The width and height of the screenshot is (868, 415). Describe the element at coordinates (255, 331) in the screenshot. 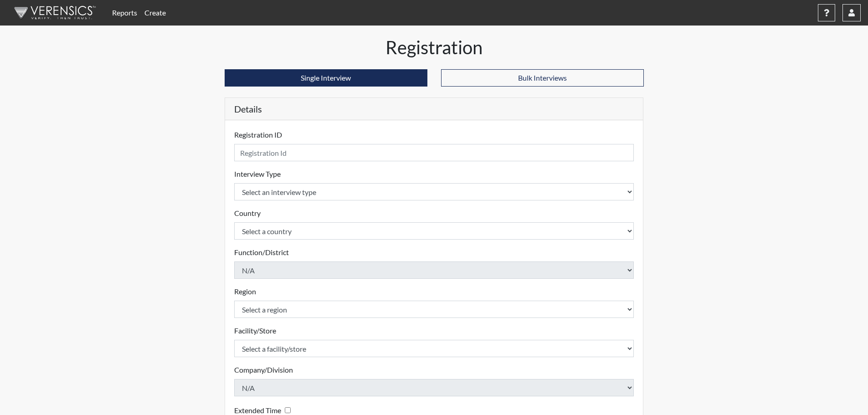

I see `label: Facility/Store` at that location.